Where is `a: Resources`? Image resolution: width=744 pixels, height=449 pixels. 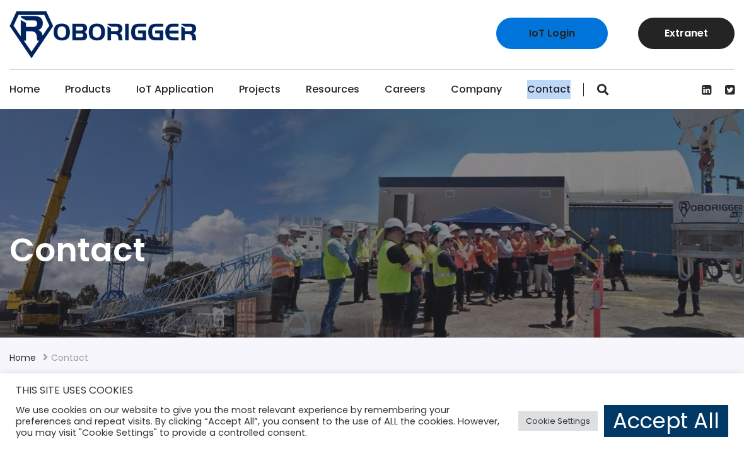
a: Resources is located at coordinates (332, 90).